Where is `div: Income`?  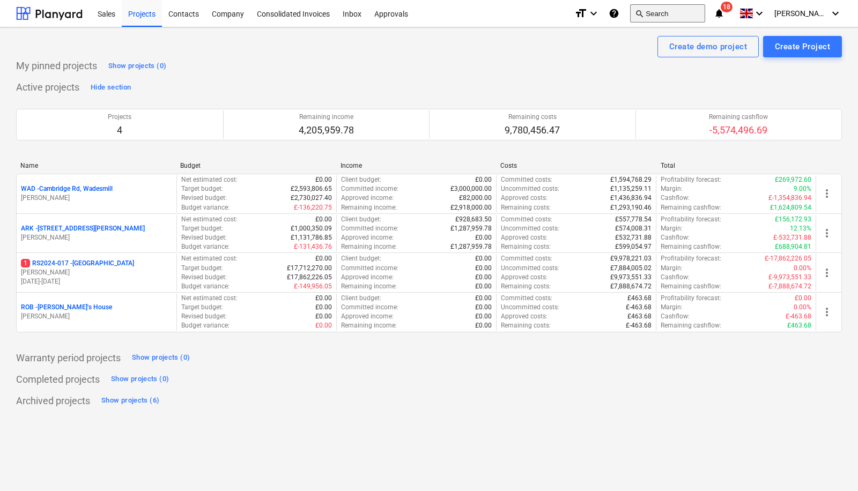
div: Income is located at coordinates (416, 166).